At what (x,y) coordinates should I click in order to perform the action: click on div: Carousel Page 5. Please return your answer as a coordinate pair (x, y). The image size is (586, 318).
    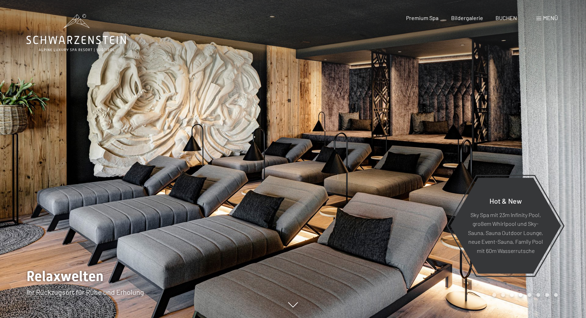
    Looking at the image, I should click on (529, 295).